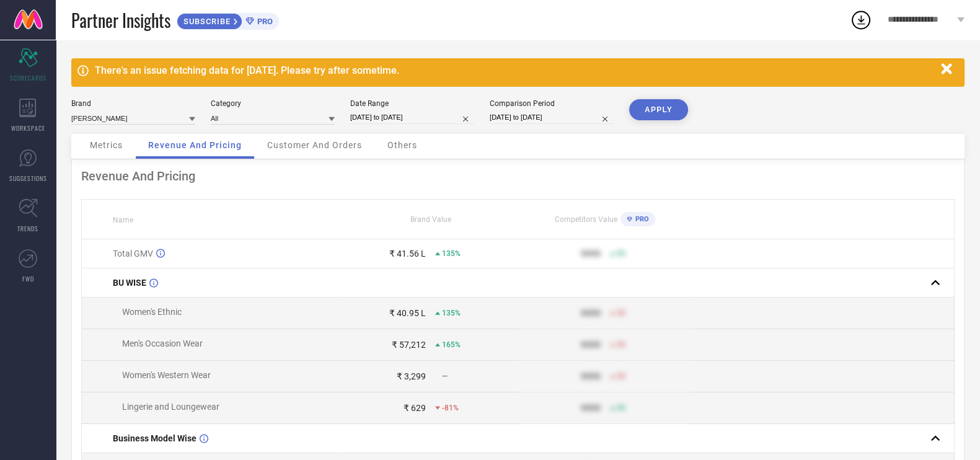  Describe the element at coordinates (106, 145) in the screenshot. I see `span: Metrics` at that location.